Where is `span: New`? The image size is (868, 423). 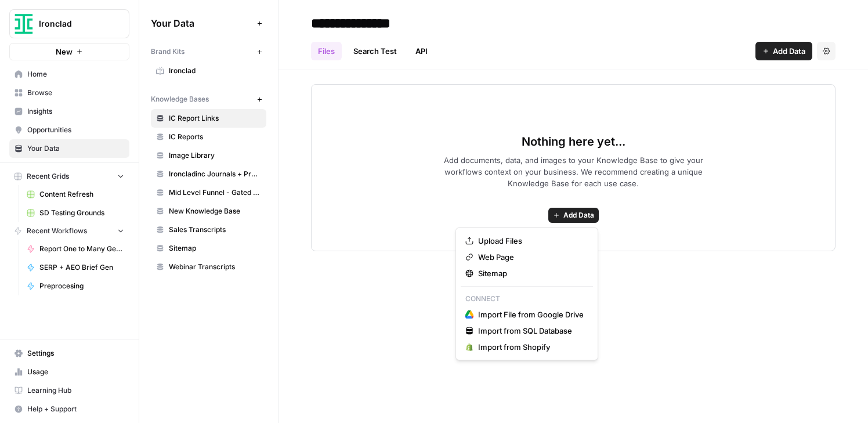 span: New is located at coordinates (64, 52).